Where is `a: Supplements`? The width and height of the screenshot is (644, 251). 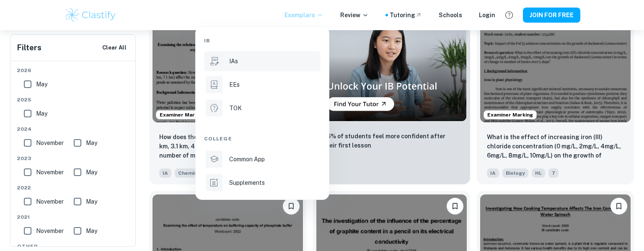 a: Supplements is located at coordinates (262, 183).